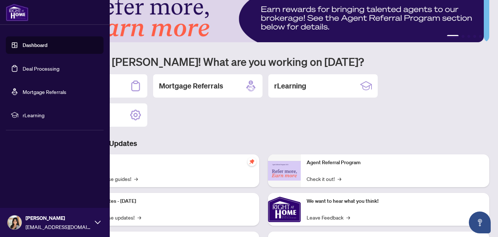 Image resolution: width=498 pixels, height=237 pixels. I want to click on h3: Brokerage & Industry Updates, so click(264, 144).